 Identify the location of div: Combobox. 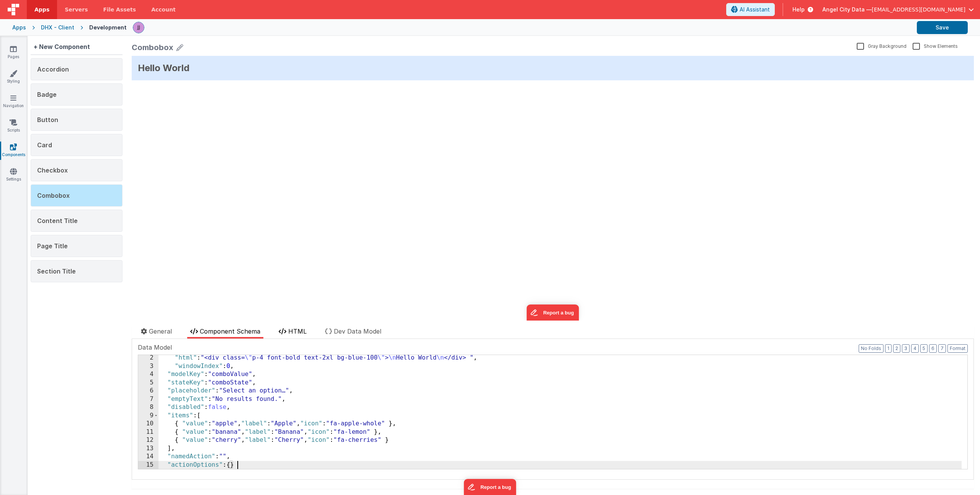
(153, 48).